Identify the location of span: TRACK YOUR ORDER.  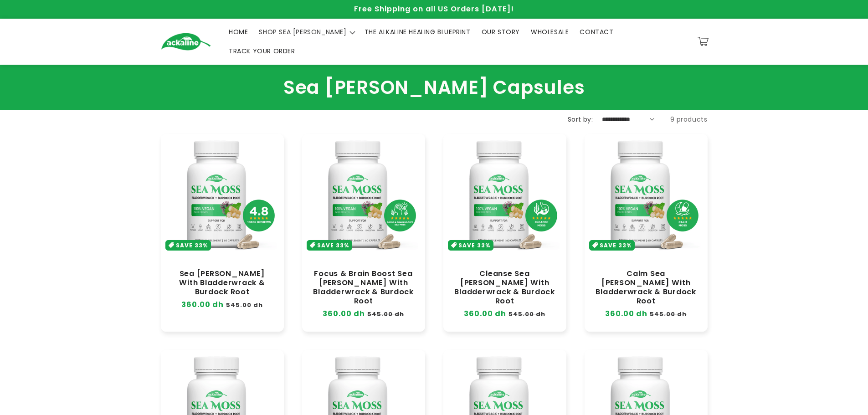
(262, 51).